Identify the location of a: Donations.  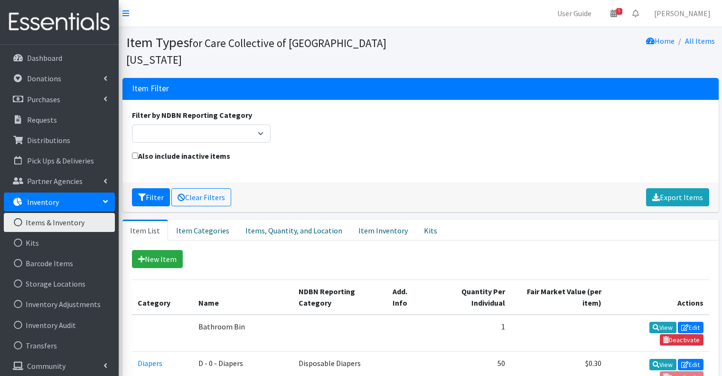
(59, 78).